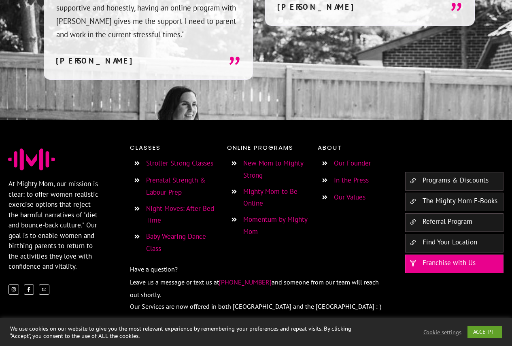  What do you see at coordinates (32, 160) in the screenshot?
I see `a: Favicon Jessica Sennet Mighty Mom Prenatal Postpartum Mom & Baby Fitness Programs Toronto Ontario...` at bounding box center [32, 160].